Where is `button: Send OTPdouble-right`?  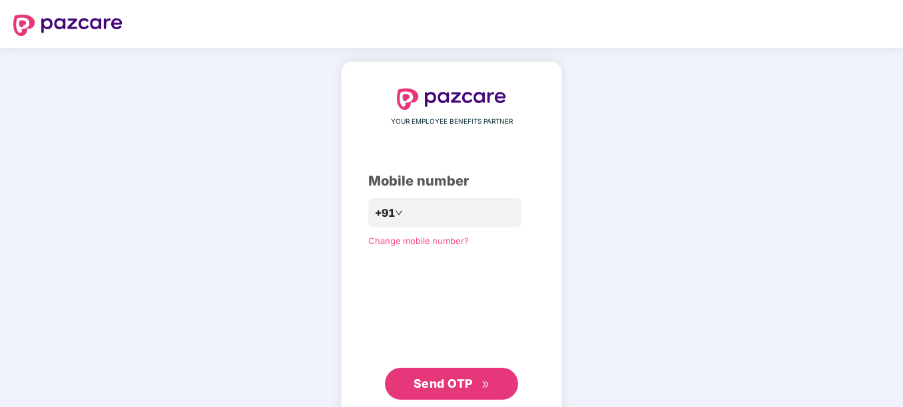 button: Send OTPdouble-right is located at coordinates (451, 384).